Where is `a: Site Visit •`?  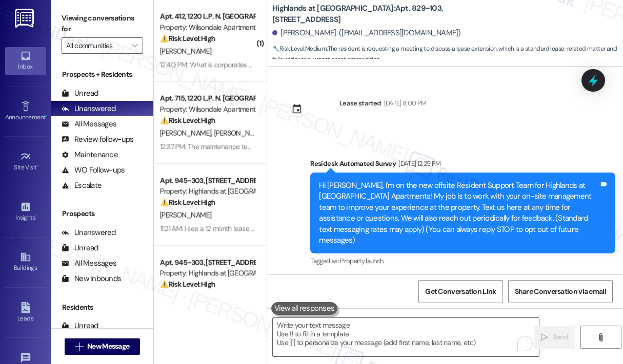 a: Site Visit • is located at coordinates (26, 162).